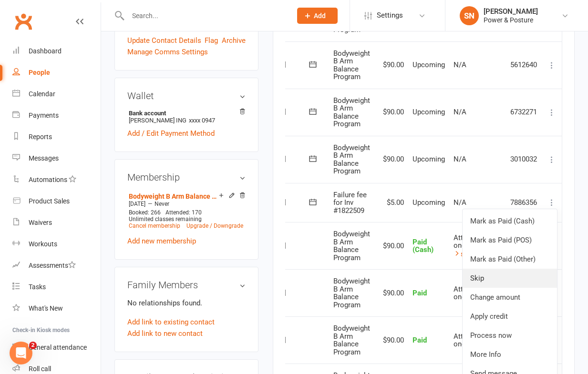 This screenshot has height=374, width=588. I want to click on div: Workouts, so click(43, 244).